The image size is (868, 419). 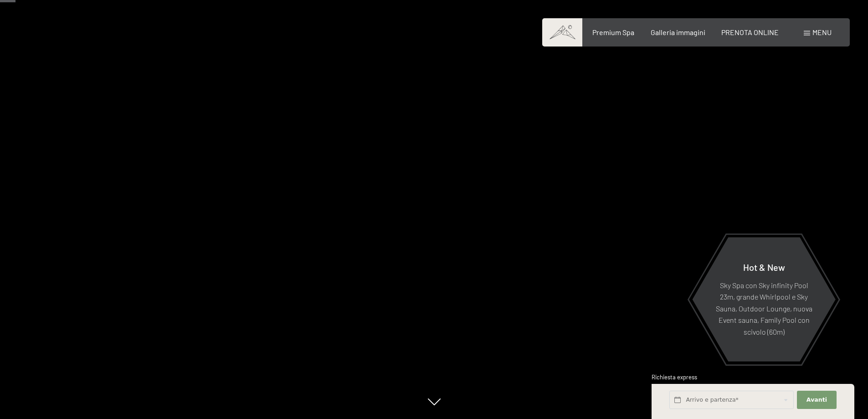 I want to click on span: PRENOTA ONLINE, so click(x=750, y=32).